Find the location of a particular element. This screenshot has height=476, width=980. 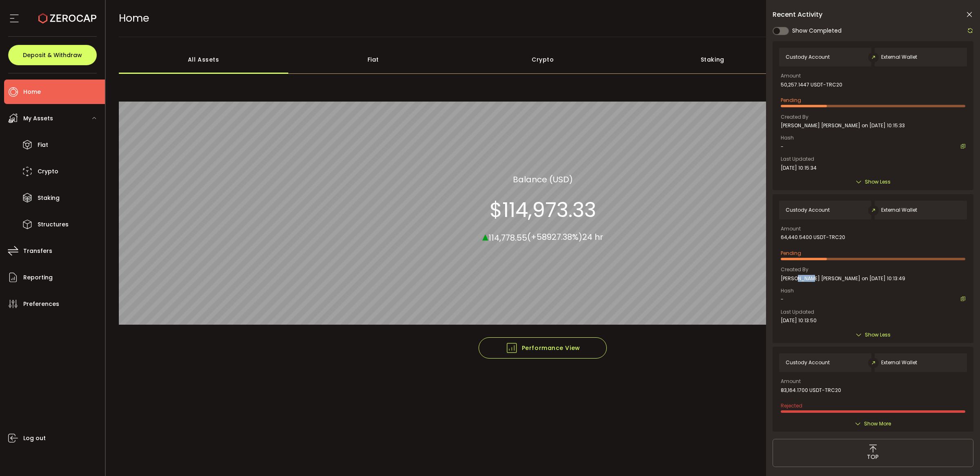

div: All Assets is located at coordinates (204, 59).